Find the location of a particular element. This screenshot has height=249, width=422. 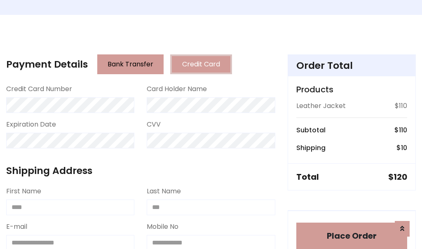

label: Card Holder Name is located at coordinates (177, 89).